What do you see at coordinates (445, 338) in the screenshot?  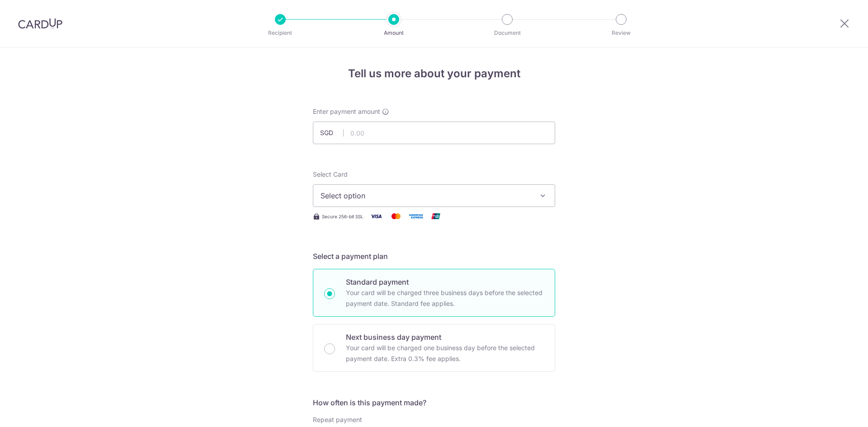 I see `p: Next business day payment` at bounding box center [445, 338].